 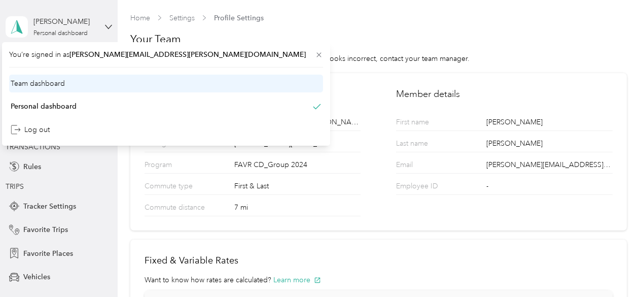 What do you see at coordinates (45, 229) in the screenshot?
I see `span: Favorite Trips` at bounding box center [45, 229].